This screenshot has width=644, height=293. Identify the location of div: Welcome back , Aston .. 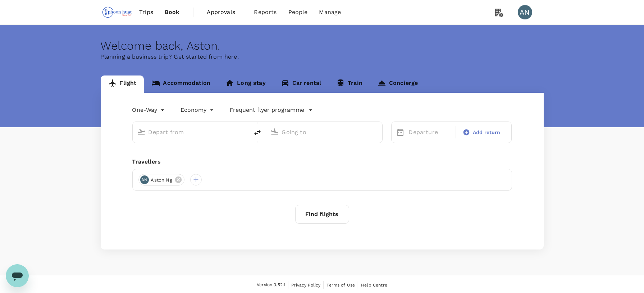
(322, 46).